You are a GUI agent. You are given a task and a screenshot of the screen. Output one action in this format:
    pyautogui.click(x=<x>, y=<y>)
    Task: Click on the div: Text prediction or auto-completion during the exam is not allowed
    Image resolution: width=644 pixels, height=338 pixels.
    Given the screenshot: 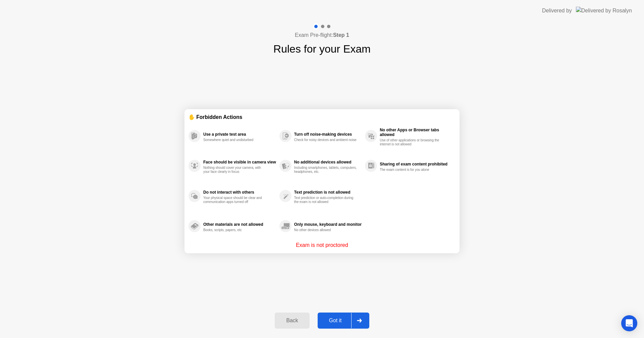 What is the action you would take?
    pyautogui.click(x=326, y=200)
    